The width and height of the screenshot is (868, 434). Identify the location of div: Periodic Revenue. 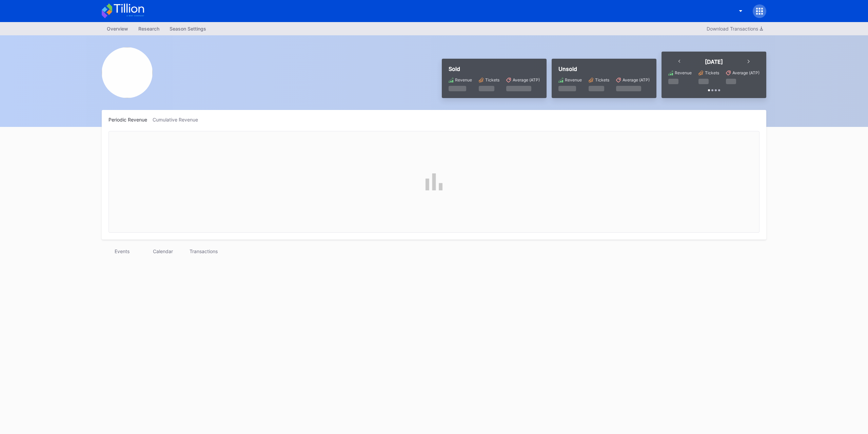
(130, 120).